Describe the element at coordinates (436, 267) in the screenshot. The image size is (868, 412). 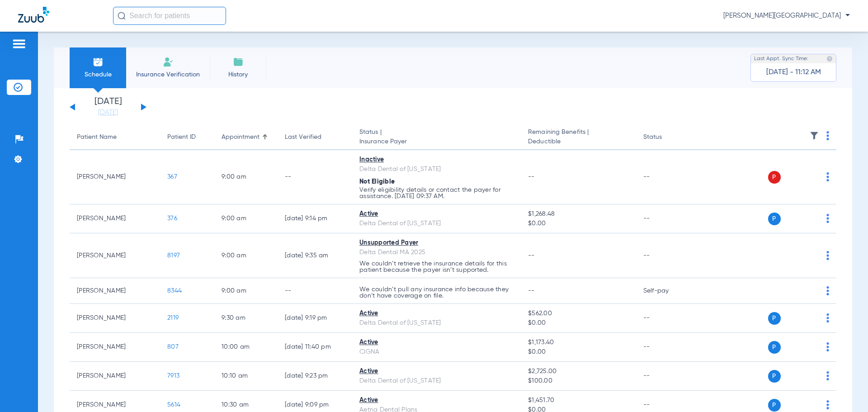
I see `p: We couldn’t retrieve the insurance details for this patient because the payer isn’t supported.` at that location.